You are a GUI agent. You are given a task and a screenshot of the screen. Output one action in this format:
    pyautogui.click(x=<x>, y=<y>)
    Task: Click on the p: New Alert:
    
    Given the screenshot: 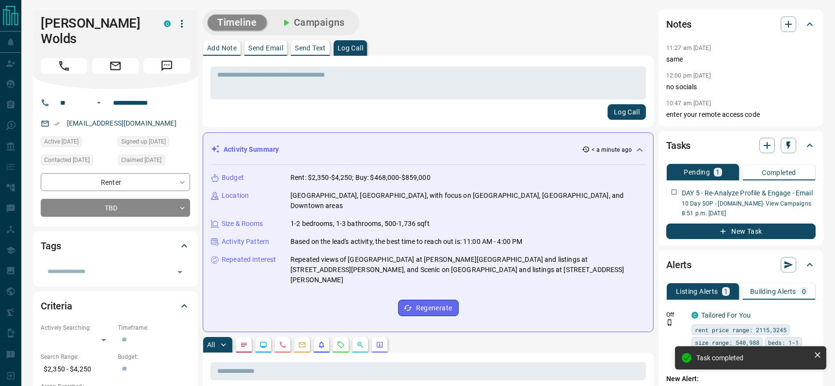 What is the action you would take?
    pyautogui.click(x=741, y=379)
    